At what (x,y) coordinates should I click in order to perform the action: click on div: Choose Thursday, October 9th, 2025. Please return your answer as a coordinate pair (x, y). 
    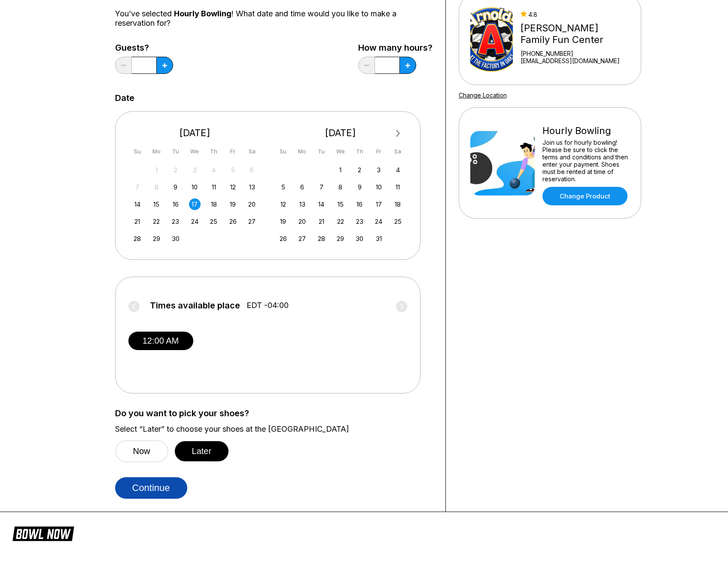
    Looking at the image, I should click on (359, 187).